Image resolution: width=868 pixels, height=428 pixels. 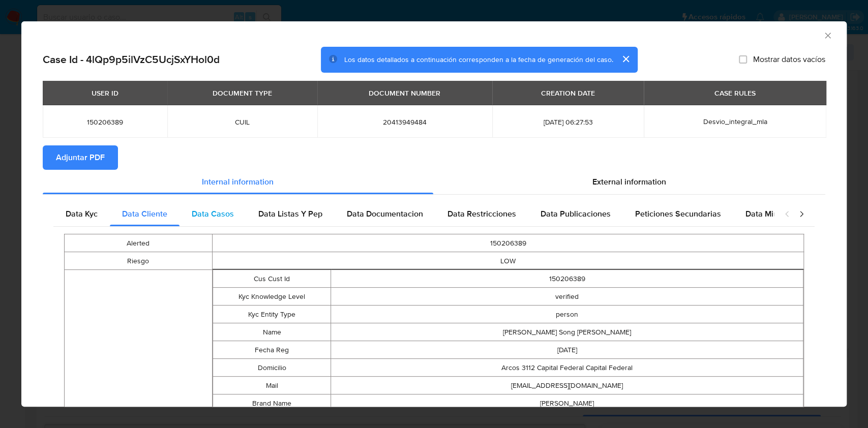 I want to click on span: Data Kyc, so click(x=81, y=214).